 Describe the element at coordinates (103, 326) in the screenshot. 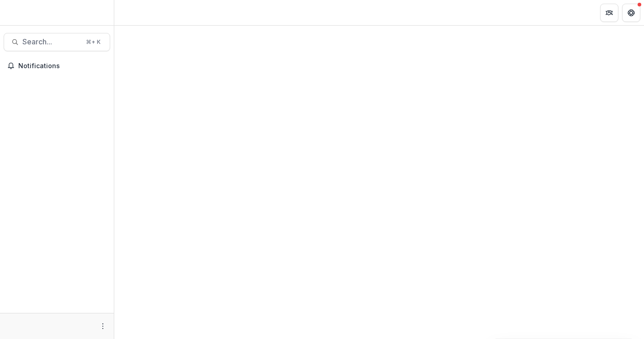

I see `button: More` at that location.